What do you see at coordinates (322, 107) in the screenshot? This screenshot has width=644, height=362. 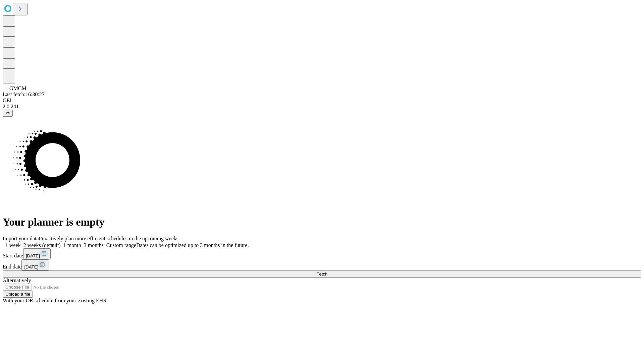 I see `div: 2.0.241` at bounding box center [322, 107].